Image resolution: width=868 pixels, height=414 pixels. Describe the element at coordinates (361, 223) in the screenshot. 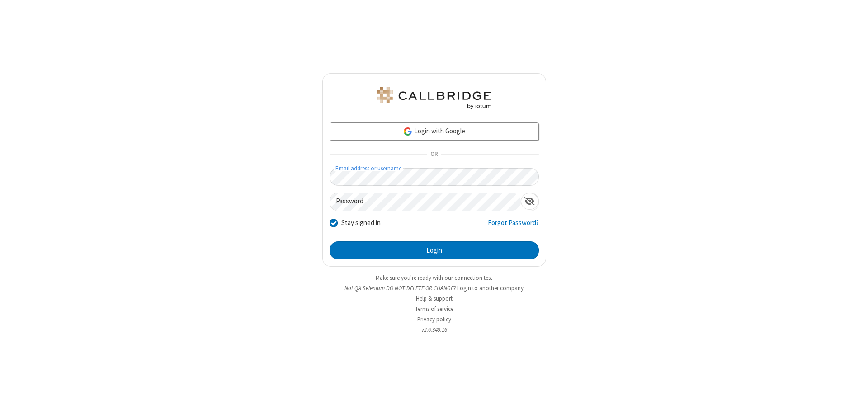

I see `label: Stay signed in` at that location.